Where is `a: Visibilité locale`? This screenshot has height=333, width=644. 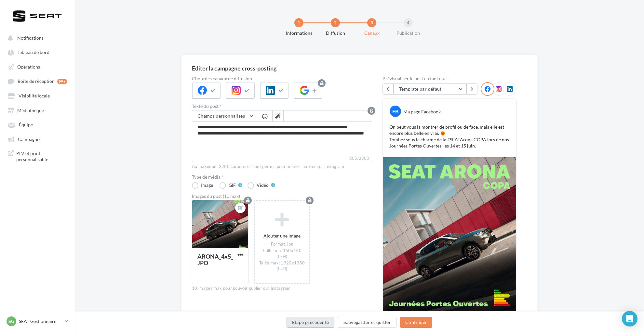
a: Visibilité locale is located at coordinates (37, 95).